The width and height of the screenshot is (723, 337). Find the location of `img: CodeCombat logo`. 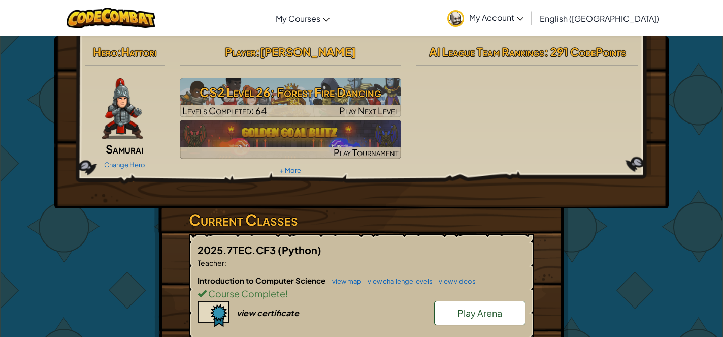

img: CodeCombat logo is located at coordinates (111, 18).